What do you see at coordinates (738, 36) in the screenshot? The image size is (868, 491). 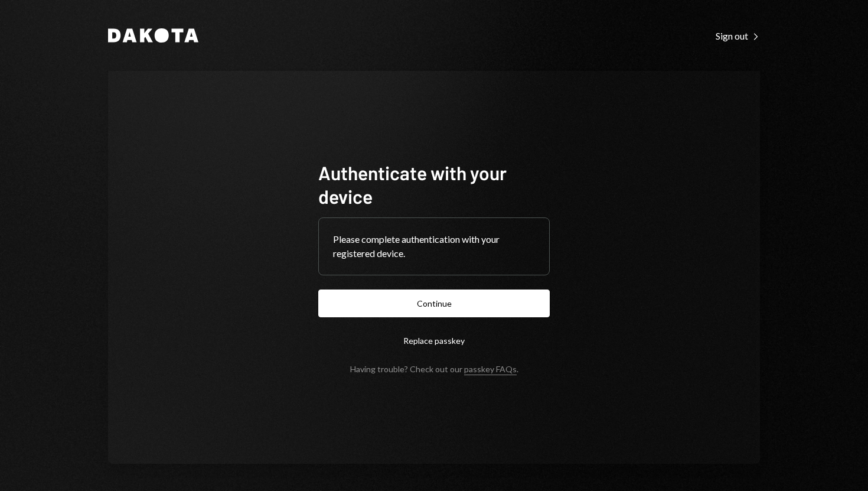 I see `div: Sign out` at bounding box center [738, 36].